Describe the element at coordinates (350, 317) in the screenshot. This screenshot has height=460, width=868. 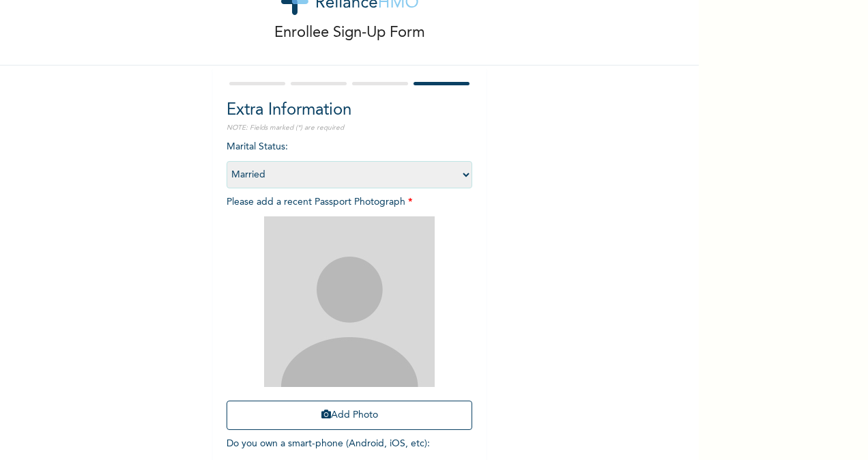
I see `span: Please add a recent Passport Photograph` at that location.